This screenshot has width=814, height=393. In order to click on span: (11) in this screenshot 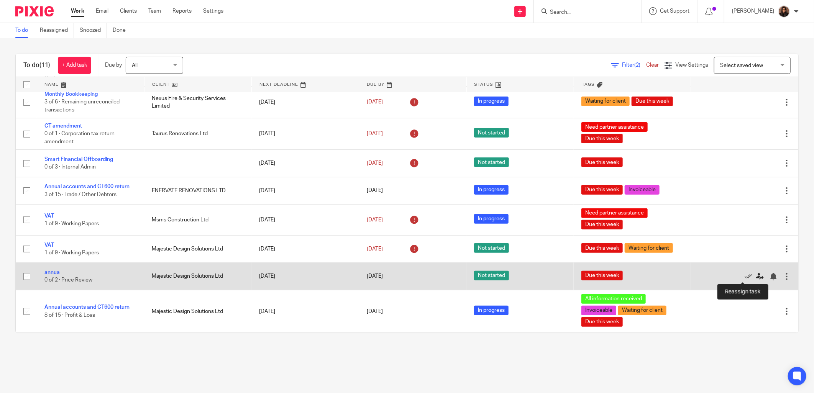, I will do `click(45, 65)`.